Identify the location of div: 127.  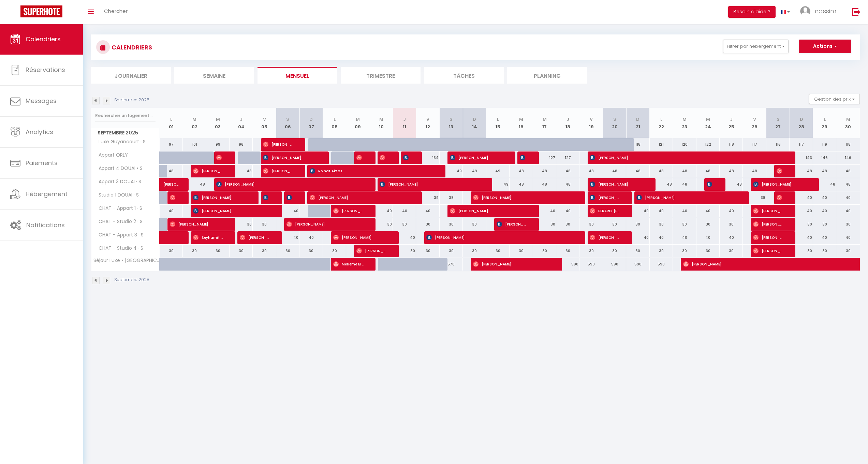
(568, 157).